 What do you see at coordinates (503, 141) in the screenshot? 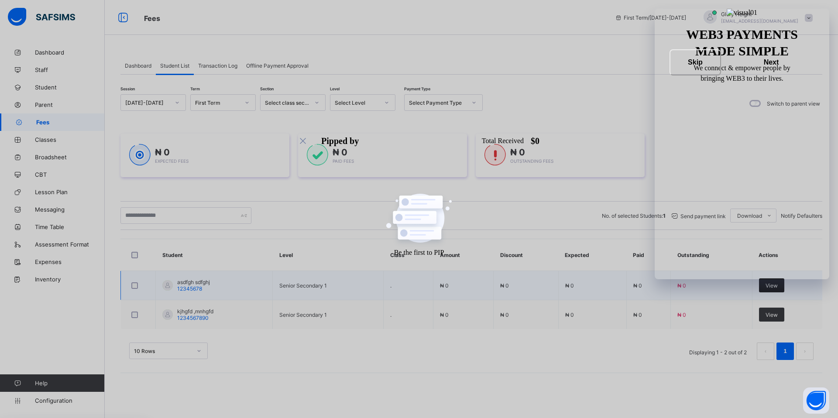
I see `div: Total Received` at bounding box center [503, 141].